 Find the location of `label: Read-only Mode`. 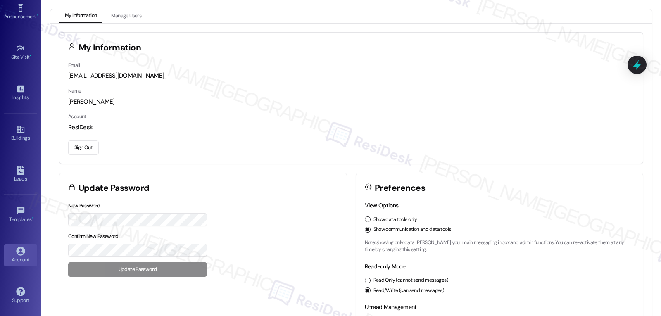

label: Read-only Mode is located at coordinates (385, 267).